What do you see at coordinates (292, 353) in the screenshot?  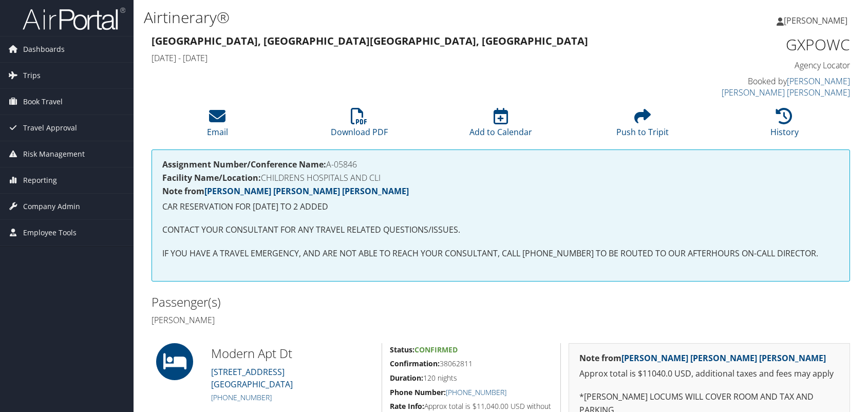 I see `h2: Modern Apt Dt` at bounding box center [292, 353].